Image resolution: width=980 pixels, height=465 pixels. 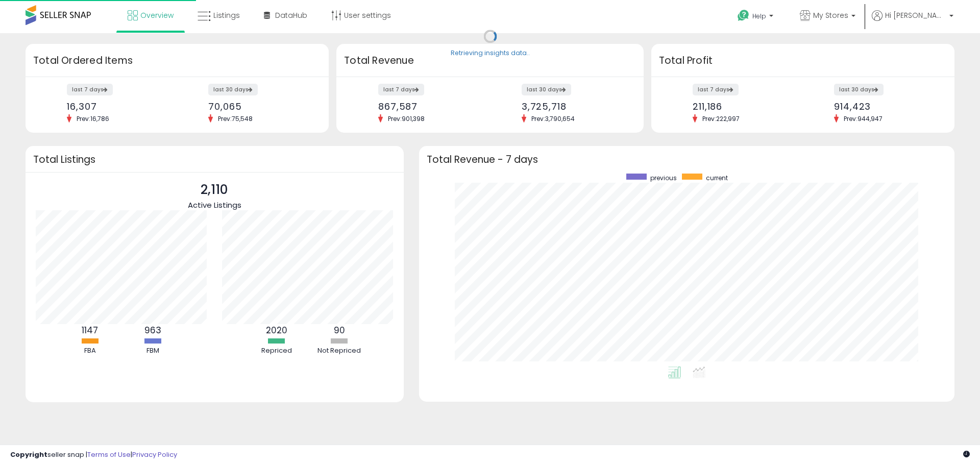 I want to click on div: 211,186, so click(x=743, y=106).